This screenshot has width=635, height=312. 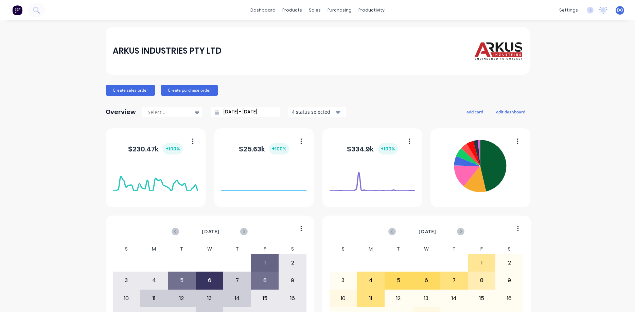 I want to click on img: ARKUS INDUSTRIES PTY LTD, so click(x=499, y=51).